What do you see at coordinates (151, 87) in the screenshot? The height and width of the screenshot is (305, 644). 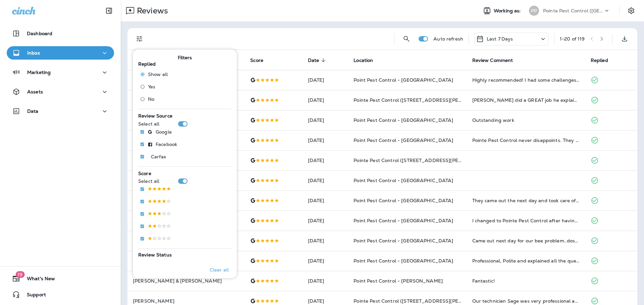 I see `span: Yes` at bounding box center [151, 87].